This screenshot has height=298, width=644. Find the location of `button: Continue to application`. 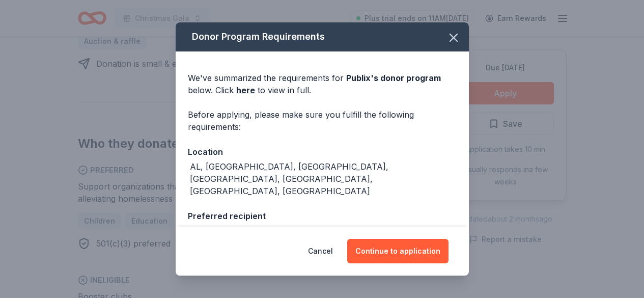

button: Continue to application is located at coordinates (398, 251).